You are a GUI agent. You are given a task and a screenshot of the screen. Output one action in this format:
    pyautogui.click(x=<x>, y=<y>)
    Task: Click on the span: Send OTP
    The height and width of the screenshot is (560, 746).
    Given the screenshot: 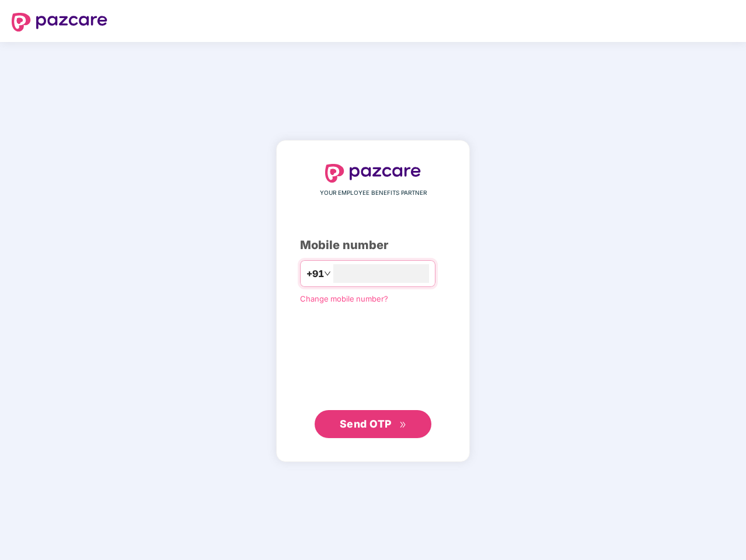 What is the action you would take?
    pyautogui.click(x=366, y=424)
    